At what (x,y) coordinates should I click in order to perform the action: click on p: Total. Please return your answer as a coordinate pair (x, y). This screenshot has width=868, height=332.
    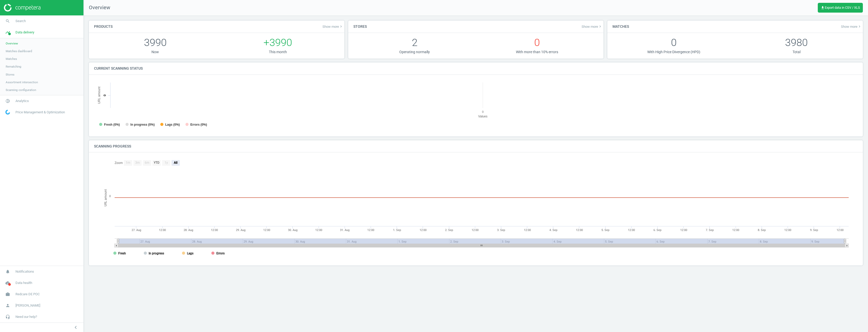
    Looking at the image, I should click on (796, 52).